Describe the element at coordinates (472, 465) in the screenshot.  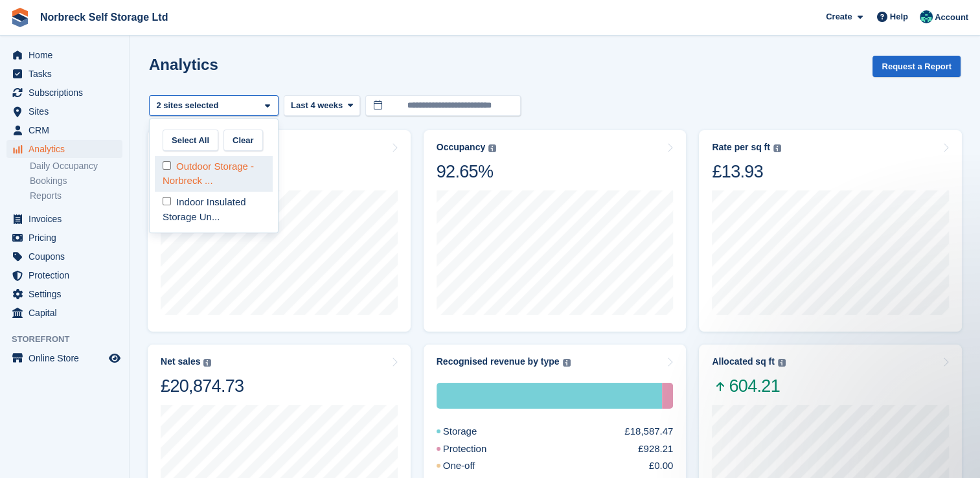
I see `div: One-off` at that location.